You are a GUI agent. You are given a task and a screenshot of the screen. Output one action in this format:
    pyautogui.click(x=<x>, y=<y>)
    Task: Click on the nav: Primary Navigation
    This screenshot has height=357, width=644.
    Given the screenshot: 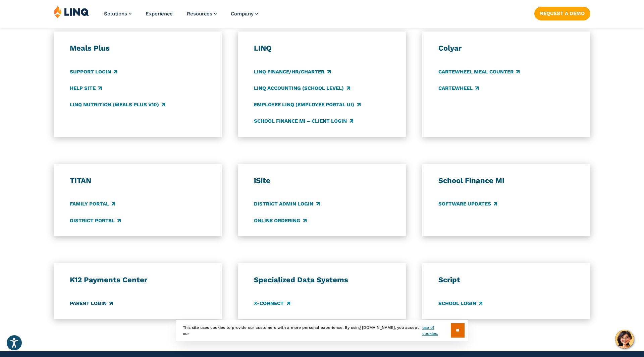 What is the action you would take?
    pyautogui.click(x=181, y=16)
    